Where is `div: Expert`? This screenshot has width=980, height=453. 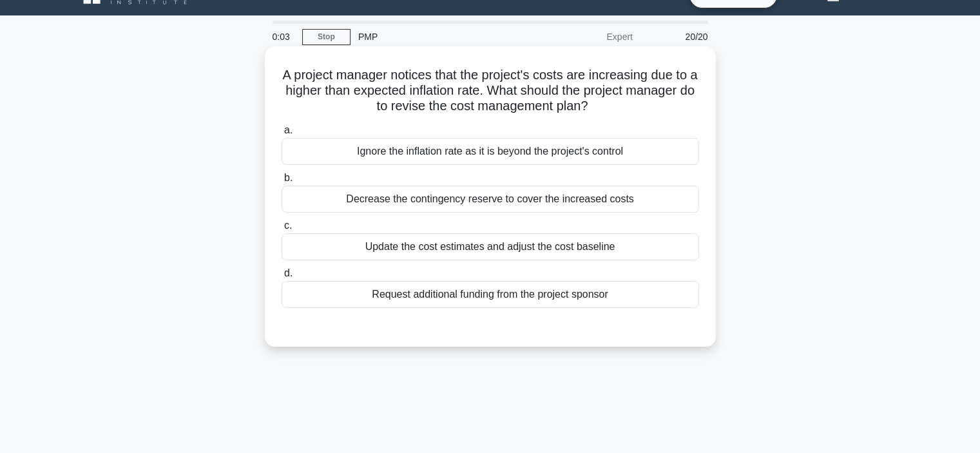 div: Expert is located at coordinates (583, 36).